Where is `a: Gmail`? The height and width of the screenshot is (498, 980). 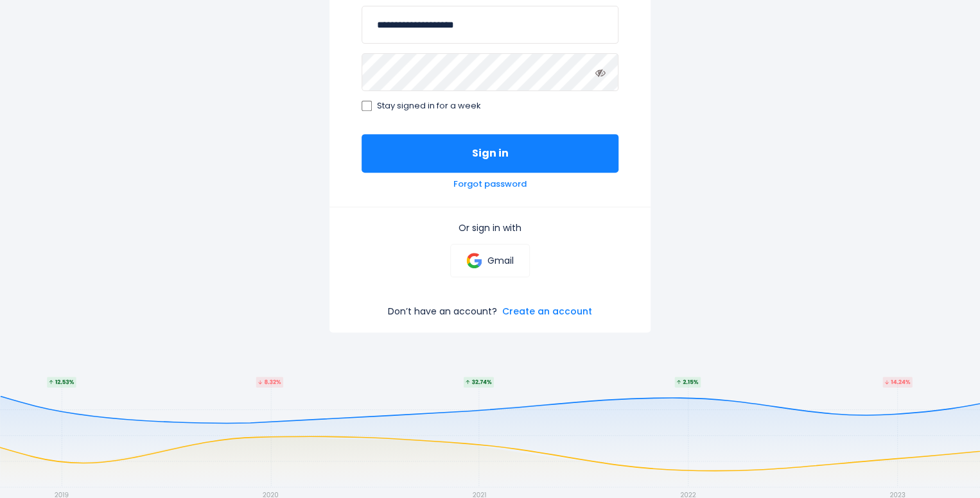
a: Gmail is located at coordinates (490, 261).